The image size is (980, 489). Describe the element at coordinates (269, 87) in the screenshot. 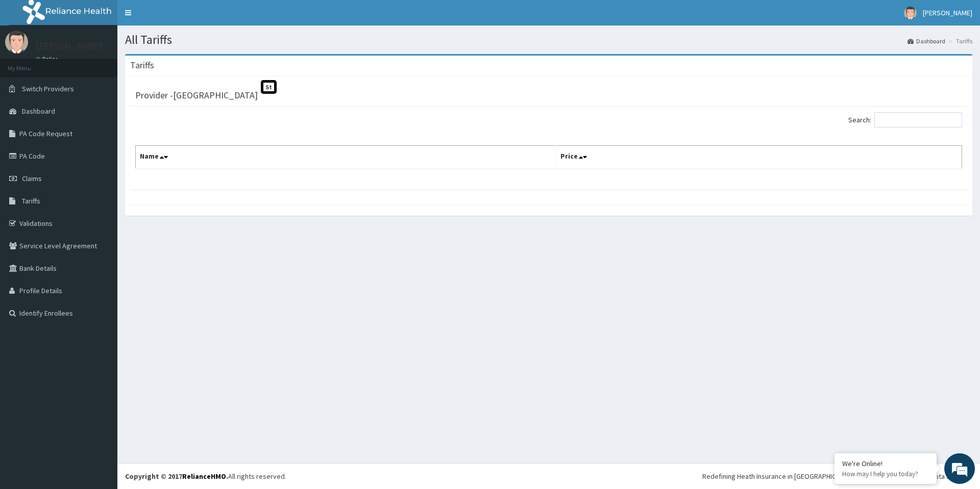

I see `span: St` at that location.